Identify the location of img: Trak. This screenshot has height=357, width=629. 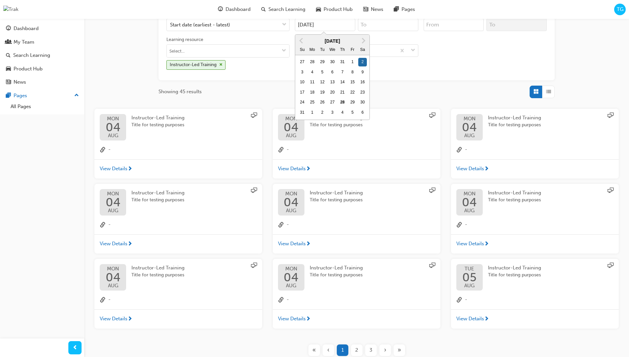
(11, 9).